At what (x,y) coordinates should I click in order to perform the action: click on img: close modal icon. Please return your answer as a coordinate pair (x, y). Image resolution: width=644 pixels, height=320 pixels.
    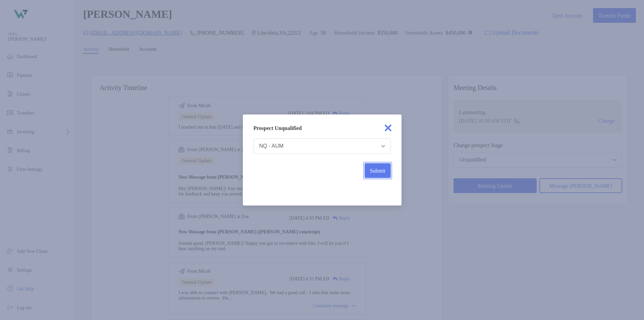
    Looking at the image, I should click on (388, 128).